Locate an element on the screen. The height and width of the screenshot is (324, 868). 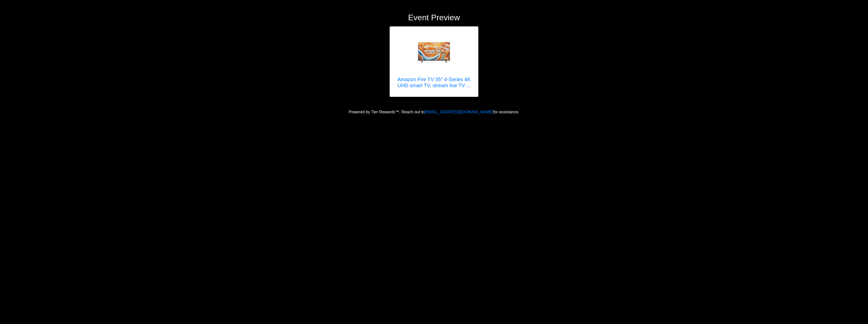
h2: Event Preview is located at coordinates (434, 18).